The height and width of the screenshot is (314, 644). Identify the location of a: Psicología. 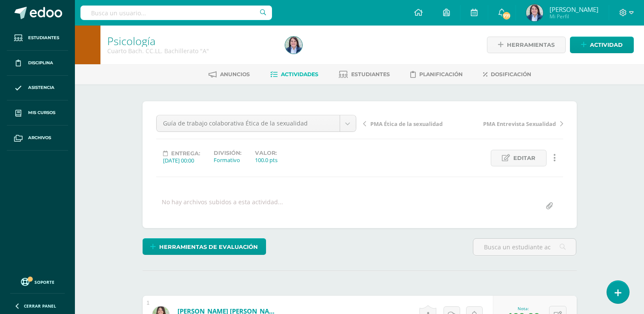
(131, 41).